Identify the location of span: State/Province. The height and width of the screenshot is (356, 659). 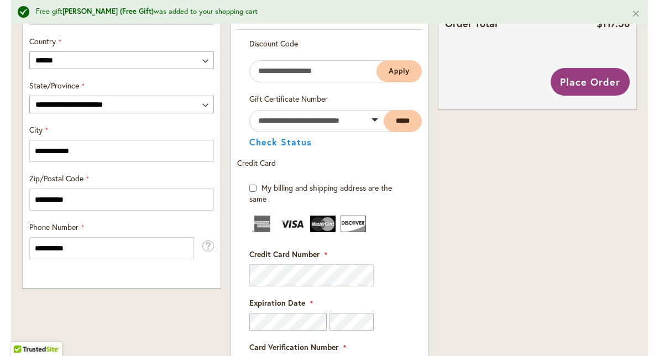
(54, 85).